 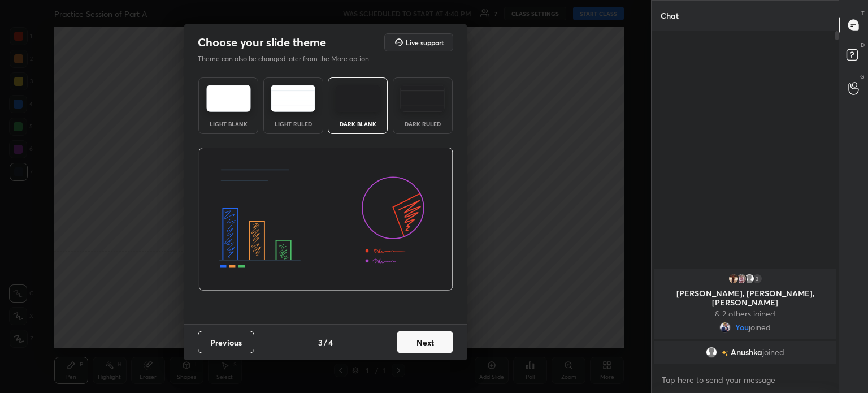 I want to click on p: D, so click(x=862, y=45).